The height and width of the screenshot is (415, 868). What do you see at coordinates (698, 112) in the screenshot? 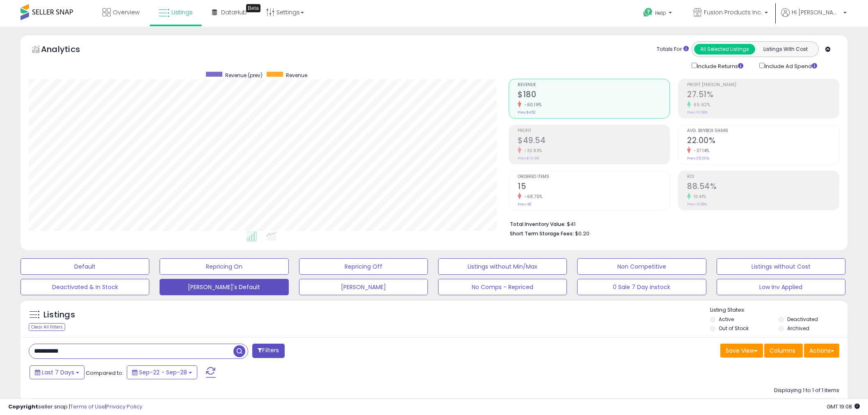
I see `small: Prev: 16.58%` at bounding box center [698, 112].